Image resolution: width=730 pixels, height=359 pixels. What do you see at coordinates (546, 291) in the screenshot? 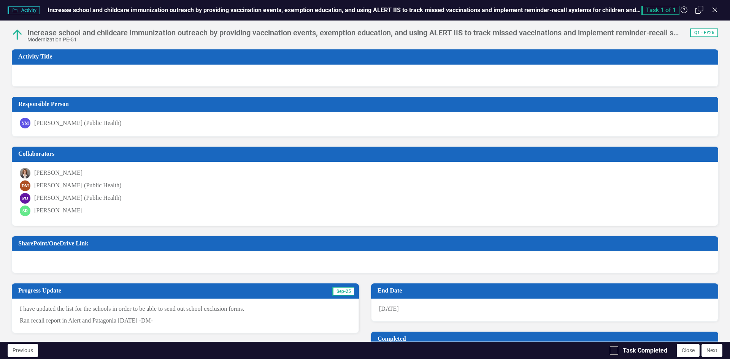
I see `h3: End Date` at bounding box center [546, 291].